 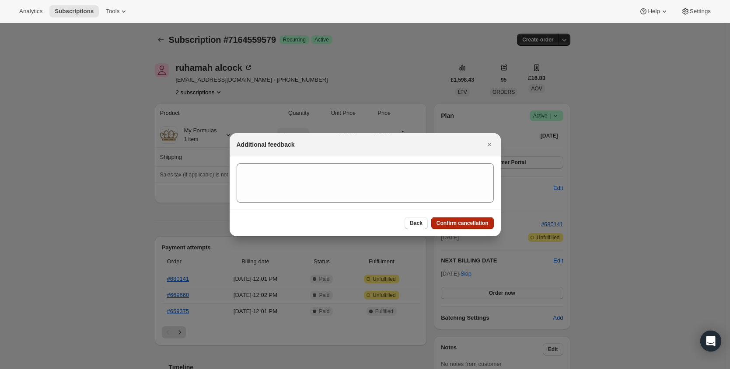 I want to click on button: Help, so click(x=653, y=11).